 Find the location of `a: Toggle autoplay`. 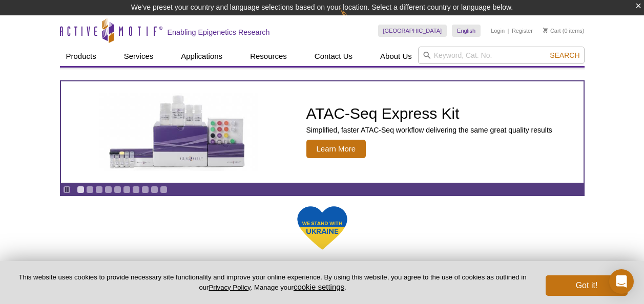

a: Toggle autoplay is located at coordinates (67, 189).